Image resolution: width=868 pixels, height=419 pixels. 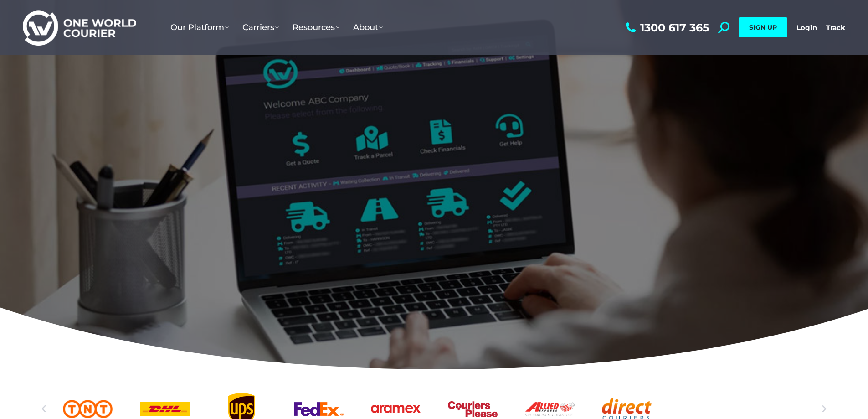 What do you see at coordinates (260, 27) in the screenshot?
I see `span: Carriers` at bounding box center [260, 27].